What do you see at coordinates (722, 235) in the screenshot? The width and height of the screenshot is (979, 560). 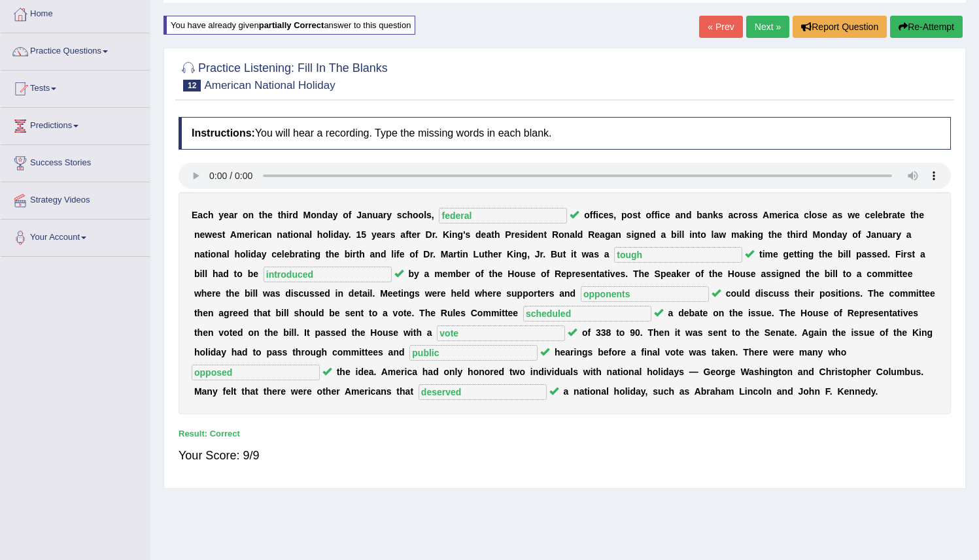 I see `b: w` at bounding box center [722, 235].